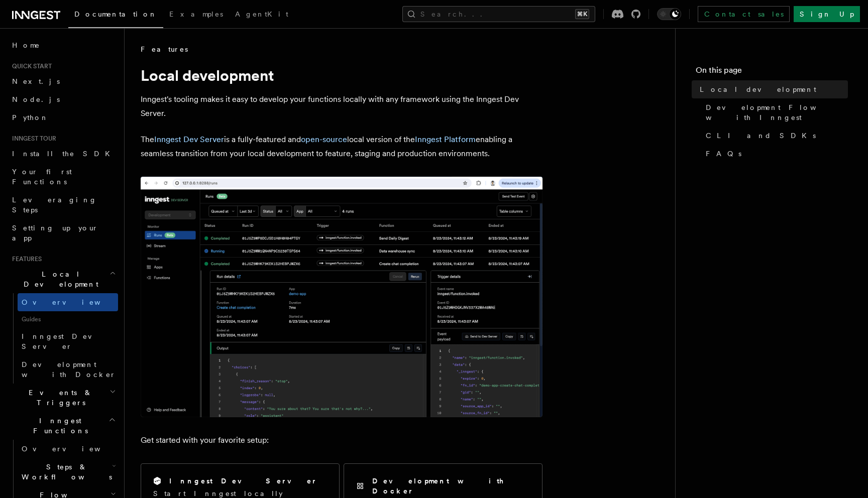 The width and height of the screenshot is (868, 498). I want to click on a: CLI and SDKs, so click(775, 135).